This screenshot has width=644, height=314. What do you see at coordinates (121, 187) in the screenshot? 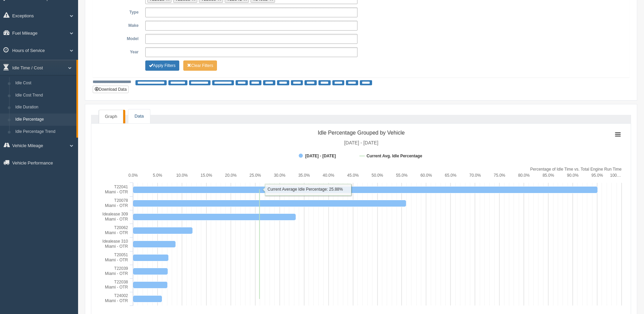
I see `tspan: T22041` at bounding box center [121, 187].